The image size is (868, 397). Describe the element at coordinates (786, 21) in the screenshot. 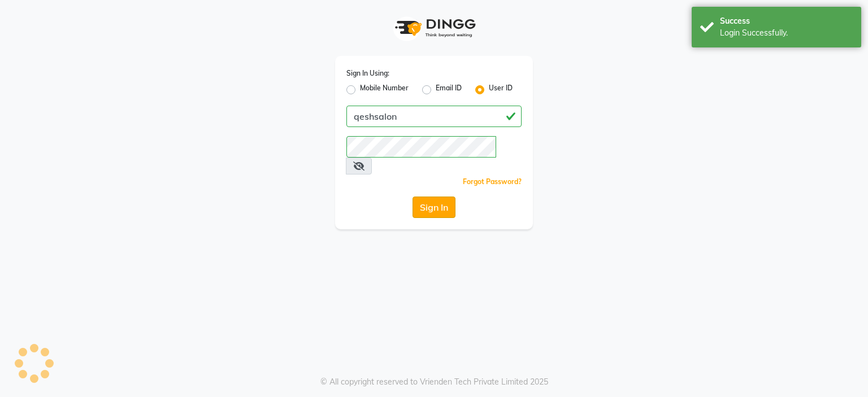

I see `div: Success` at that location.